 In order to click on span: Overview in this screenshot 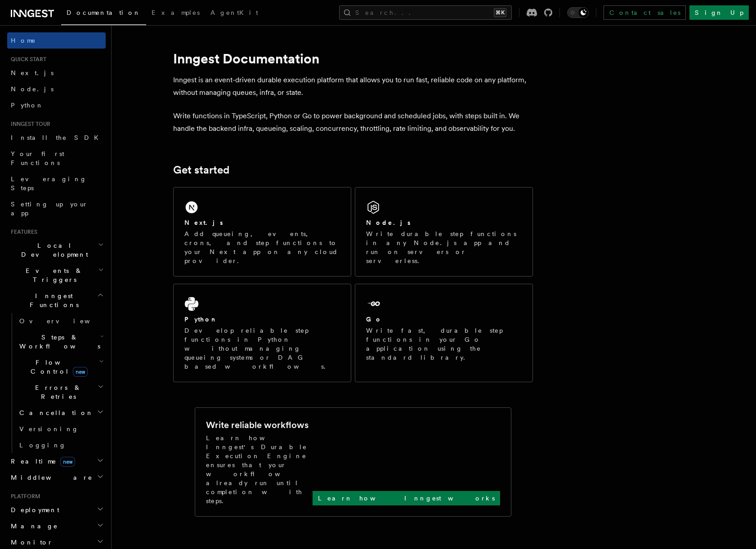, I will do `click(65, 321)`.